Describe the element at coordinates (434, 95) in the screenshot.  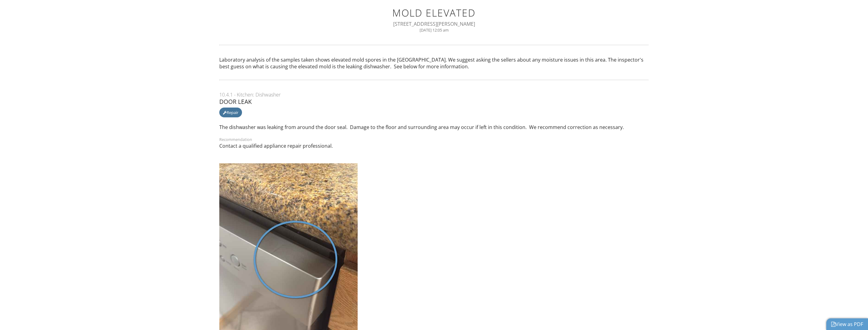
I see `div: 10.4.1 - Kitchen: Dishwasher` at that location.